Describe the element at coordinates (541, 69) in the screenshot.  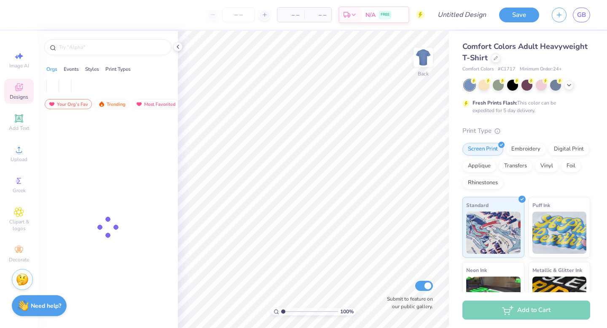
I see `span: Minimum Order: 24 +` at that location.